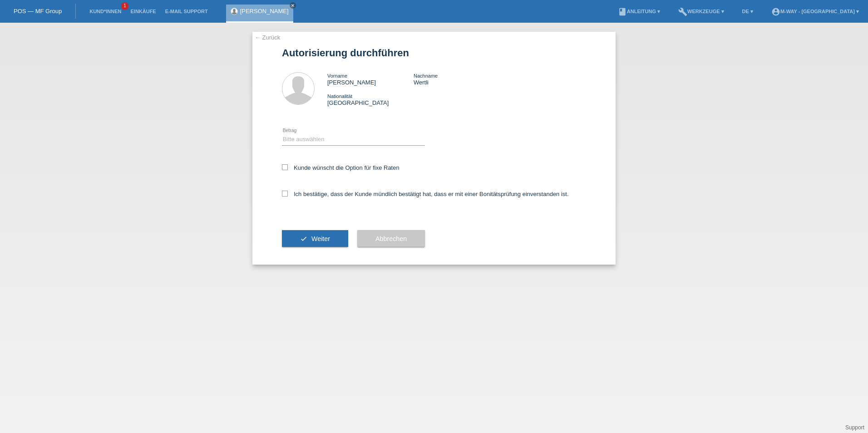 The height and width of the screenshot is (433, 868). What do you see at coordinates (457, 79) in the screenshot?
I see `div: Wertli` at bounding box center [457, 79].